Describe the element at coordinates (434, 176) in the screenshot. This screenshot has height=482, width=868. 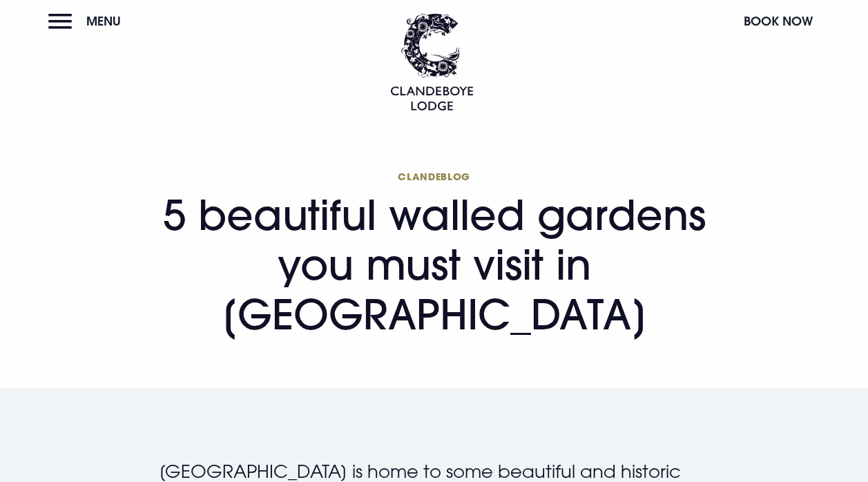
I see `span: Clandeblog` at that location.